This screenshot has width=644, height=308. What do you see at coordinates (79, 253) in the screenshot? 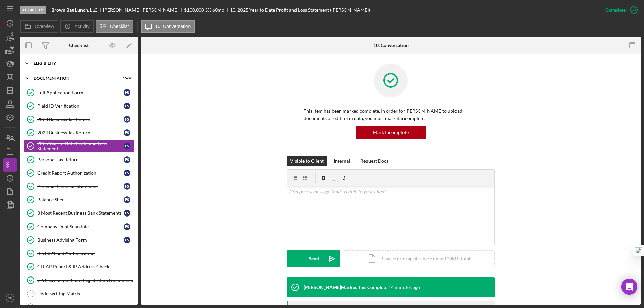
I see `a: IRS 8821 and Authorization` at bounding box center [79, 253].